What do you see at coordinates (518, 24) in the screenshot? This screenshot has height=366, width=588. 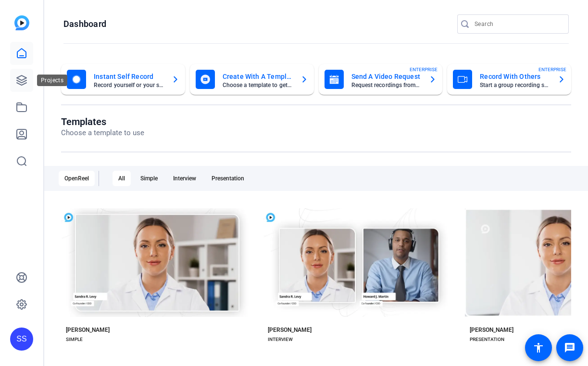 I see `input: Search` at bounding box center [518, 24].